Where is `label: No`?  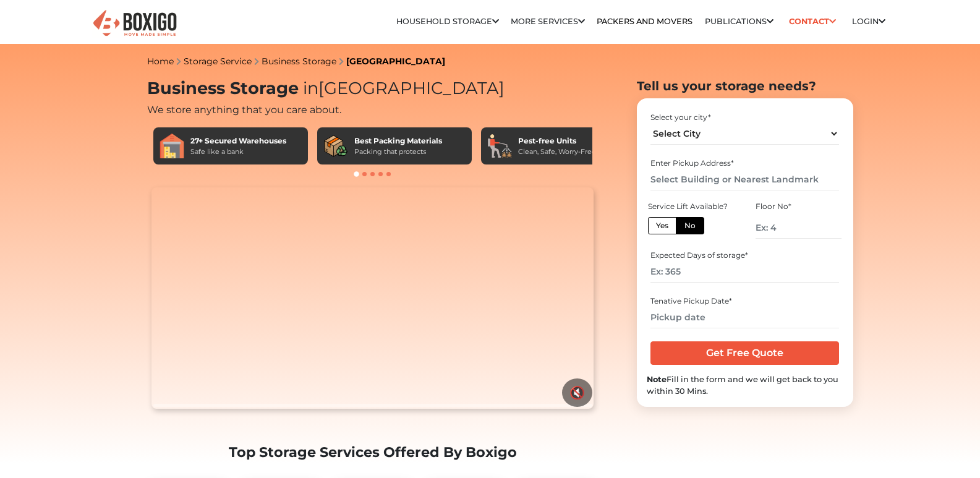 label: No is located at coordinates (690, 225).